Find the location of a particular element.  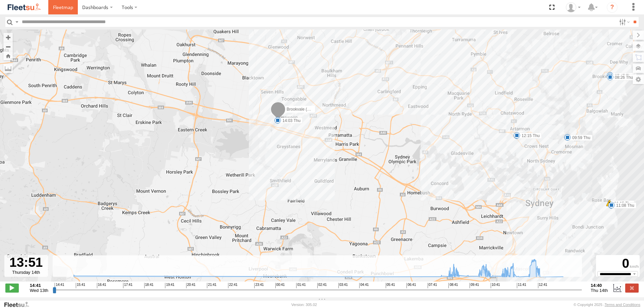

strong: 14:40 is located at coordinates (599, 285).